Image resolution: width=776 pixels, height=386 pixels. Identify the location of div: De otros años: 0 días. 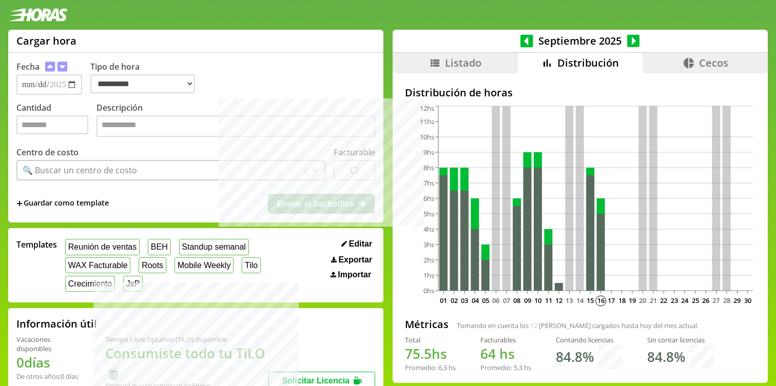
(48, 376).